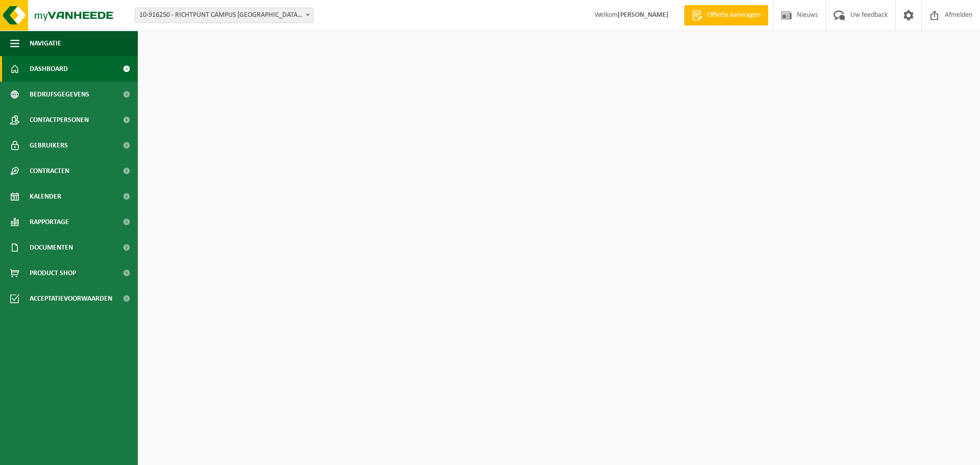  What do you see at coordinates (49, 222) in the screenshot?
I see `span: Rapportage` at bounding box center [49, 222].